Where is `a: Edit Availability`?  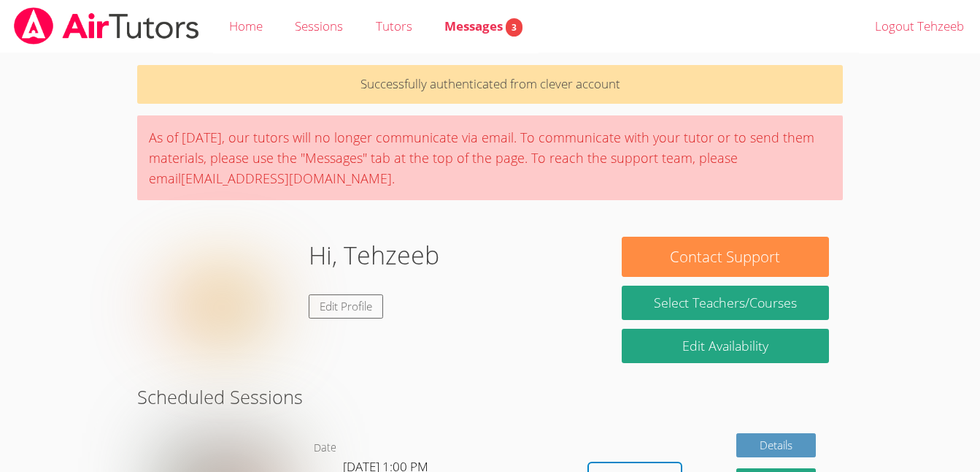 a: Edit Availability is located at coordinates (725, 345).